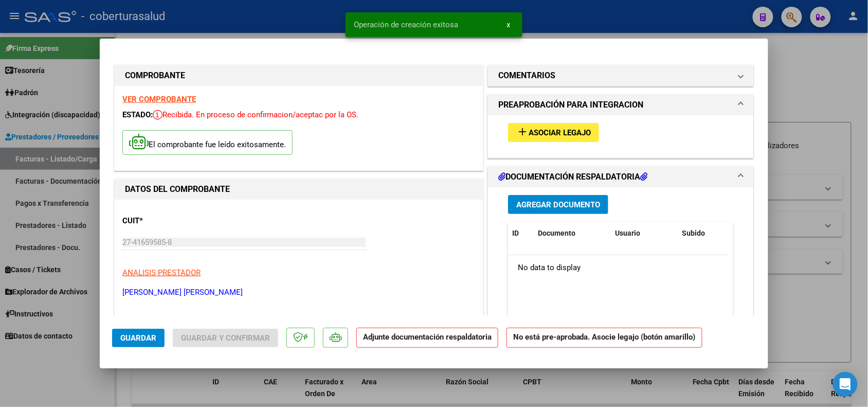  What do you see at coordinates (154, 75) in the screenshot?
I see `strong: COMPROBANTE` at bounding box center [154, 75].